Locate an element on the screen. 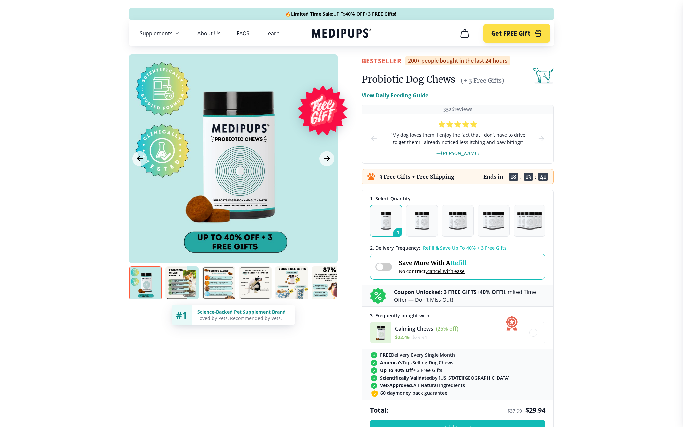 The image size is (683, 427). b: 40% OFF! is located at coordinates (492, 292).